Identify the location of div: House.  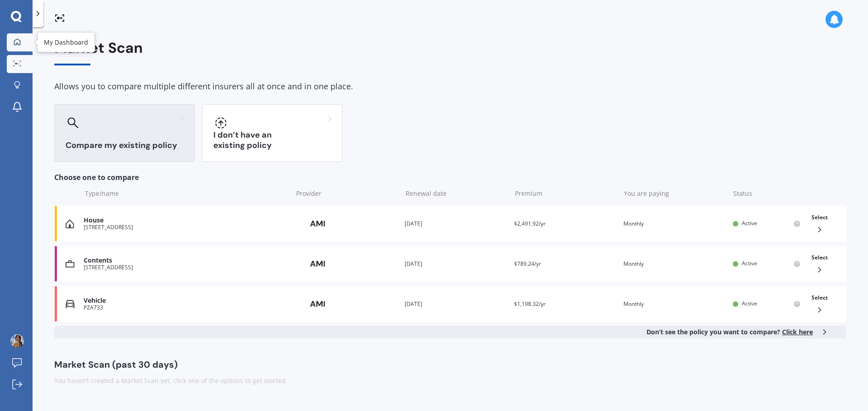
(186, 220).